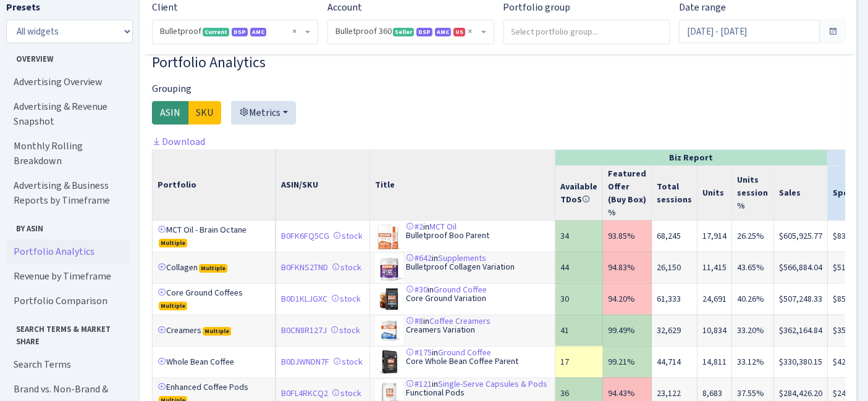  What do you see at coordinates (627, 267) in the screenshot?
I see `td: 94.83%` at bounding box center [627, 267].